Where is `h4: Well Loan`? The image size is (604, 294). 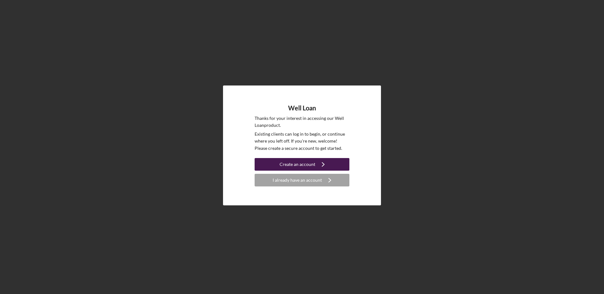 h4: Well Loan is located at coordinates (302, 108).